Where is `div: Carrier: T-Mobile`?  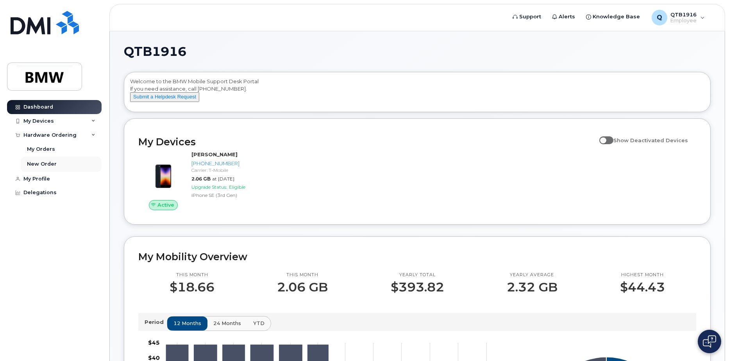
div: Carrier: T-Mobile is located at coordinates (229, 170).